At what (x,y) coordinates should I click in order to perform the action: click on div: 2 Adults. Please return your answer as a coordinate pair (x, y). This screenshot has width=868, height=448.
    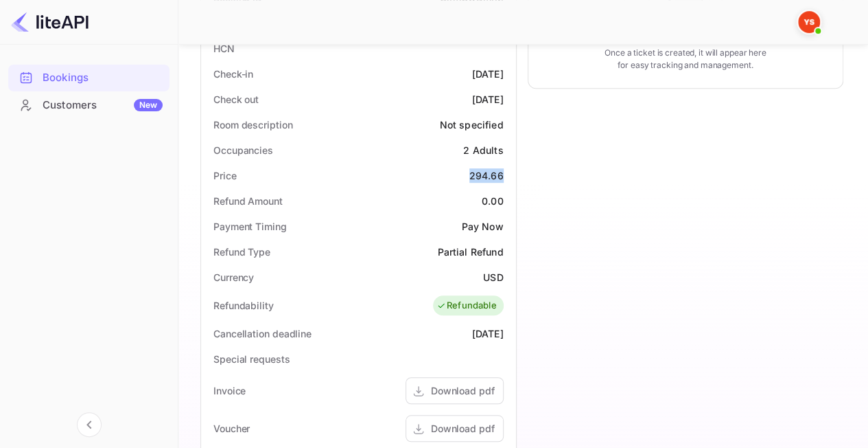
    Looking at the image, I should click on (483, 150).